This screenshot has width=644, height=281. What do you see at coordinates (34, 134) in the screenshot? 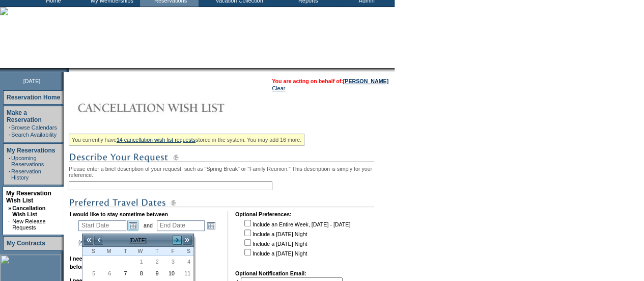
I see `a: Search Availability` at bounding box center [34, 134].